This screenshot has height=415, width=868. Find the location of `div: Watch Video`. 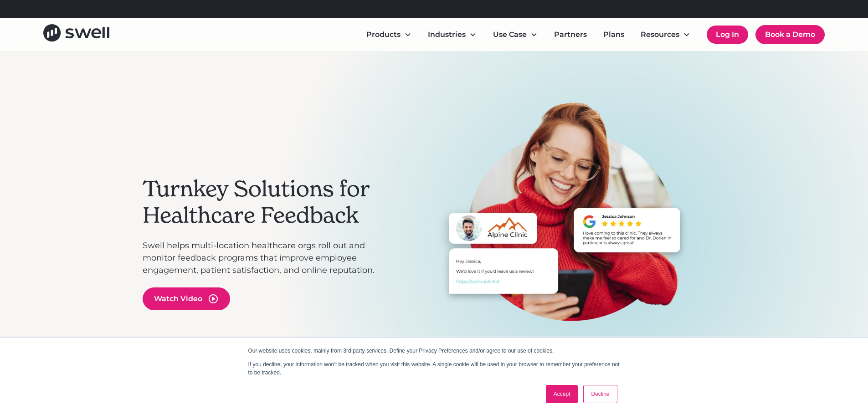

div: Watch Video is located at coordinates (178, 299).